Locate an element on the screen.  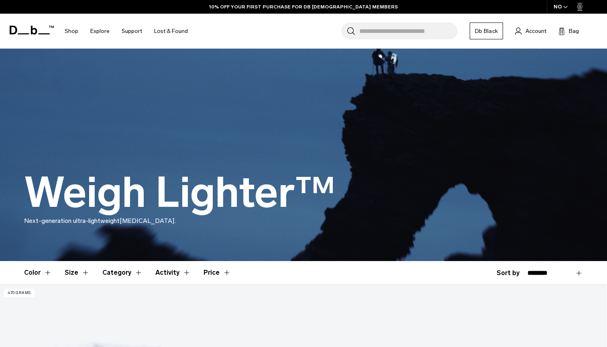
span: Bag is located at coordinates (573, 31).